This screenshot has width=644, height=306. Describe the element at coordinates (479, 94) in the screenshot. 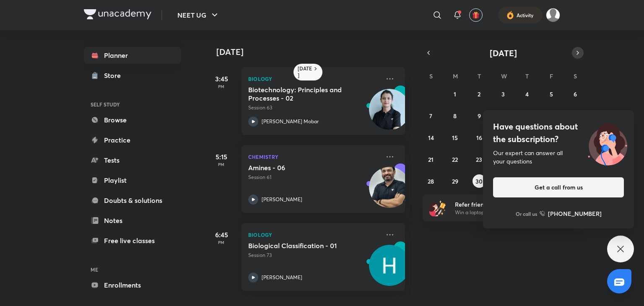

I see `abbr: September 2, 2025` at that location.